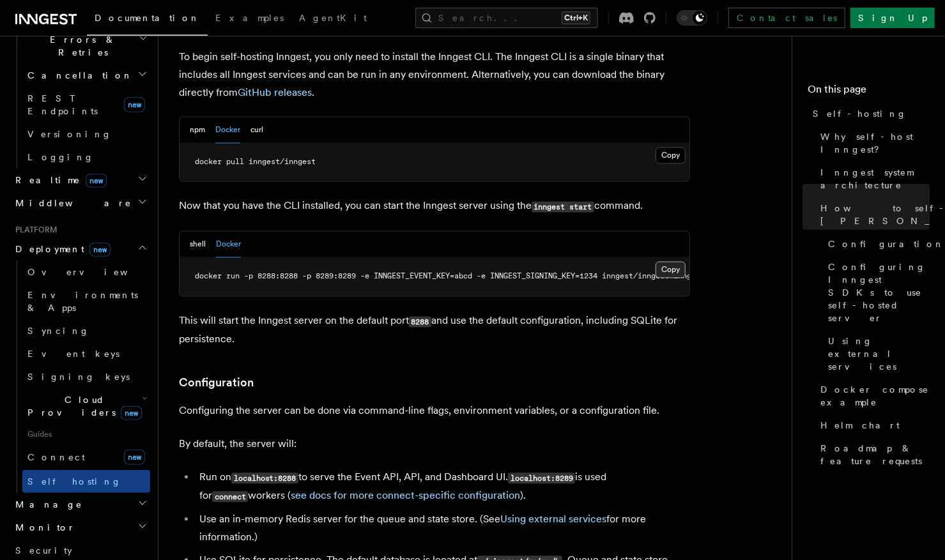  Describe the element at coordinates (257, 130) in the screenshot. I see `button: curl` at that location.